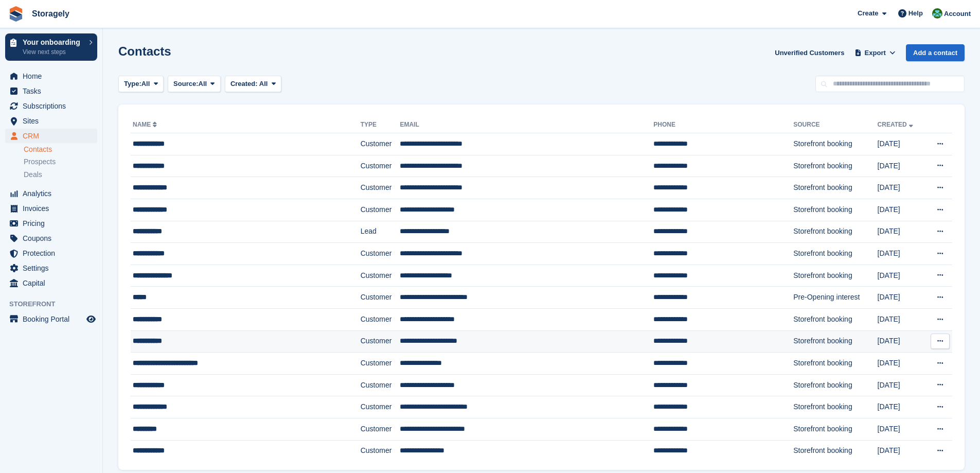 This screenshot has width=980, height=473. I want to click on td: Lead, so click(380, 231).